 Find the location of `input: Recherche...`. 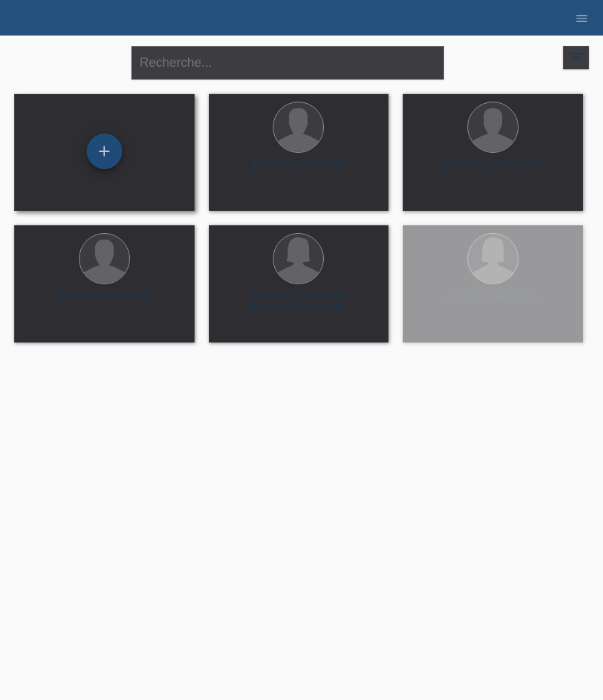

input: Recherche... is located at coordinates (288, 62).